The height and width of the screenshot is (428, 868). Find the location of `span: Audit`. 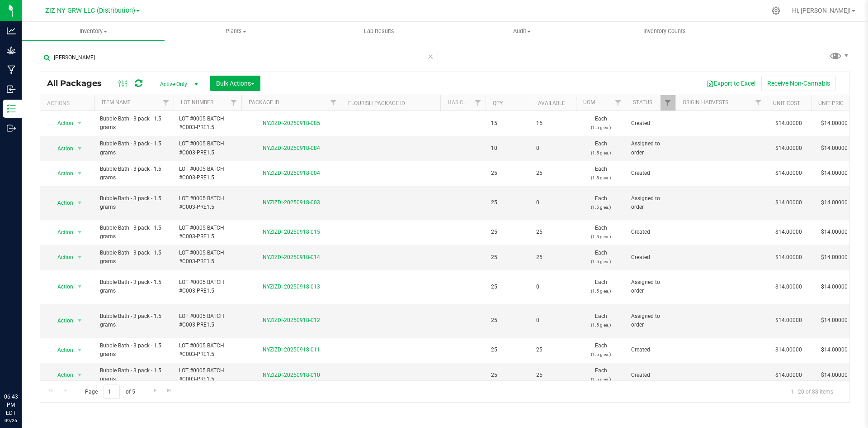

span: Audit is located at coordinates (522, 31).